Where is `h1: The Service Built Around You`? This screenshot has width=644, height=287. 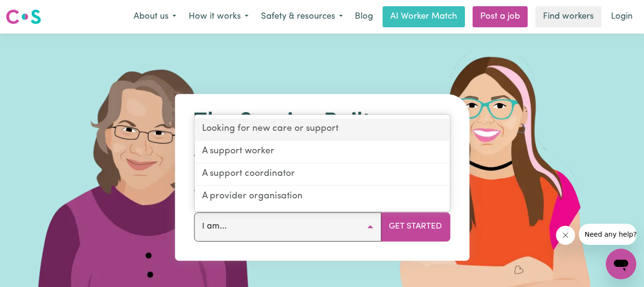 h1: The Service Built Around You is located at coordinates (322, 137).